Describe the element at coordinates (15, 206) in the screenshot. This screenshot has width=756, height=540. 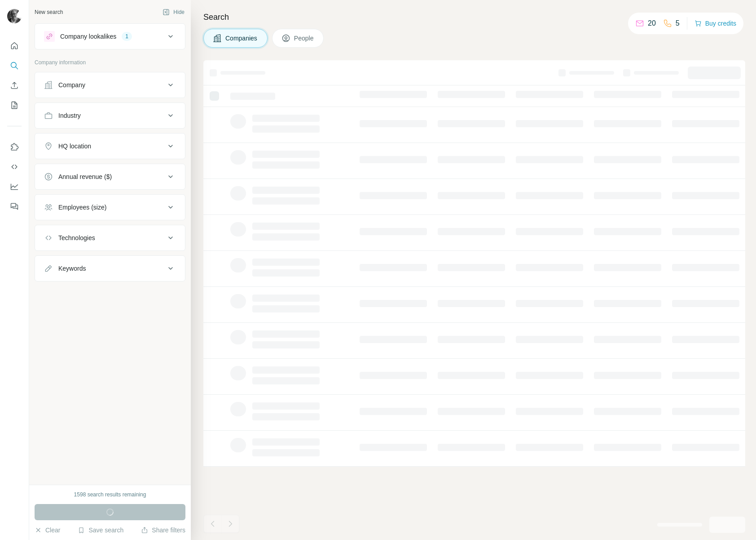
I see `button: Feedback` at that location.